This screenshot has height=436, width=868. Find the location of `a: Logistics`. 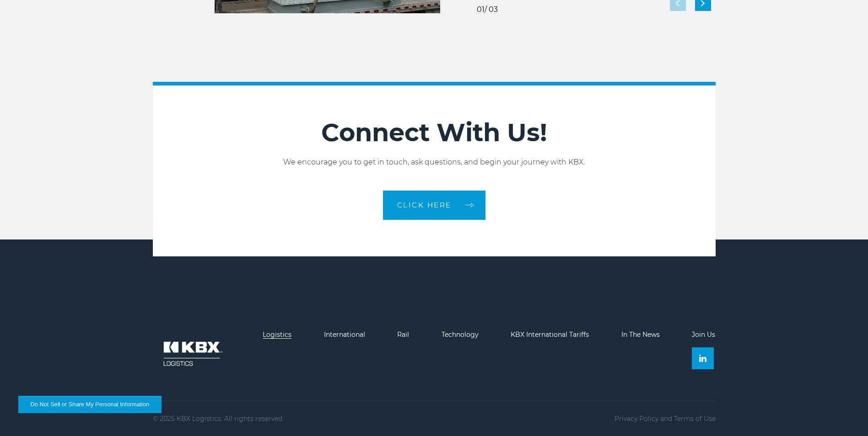

a: Logistics is located at coordinates (277, 335).